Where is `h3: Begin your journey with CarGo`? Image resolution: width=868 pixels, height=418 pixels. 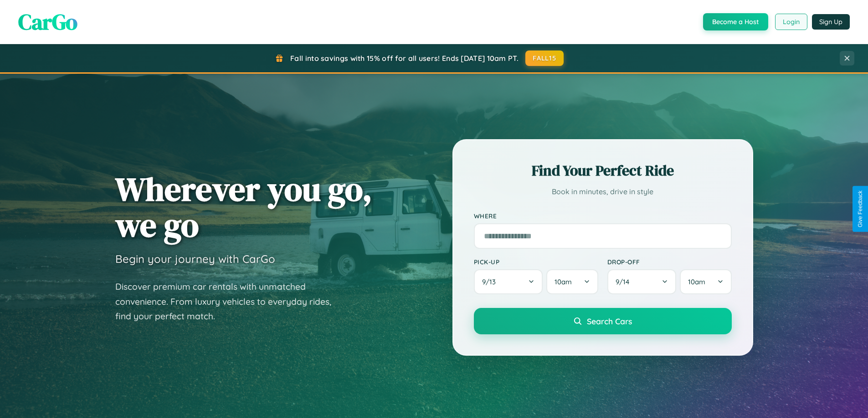
h3: Begin your journey with CarGo is located at coordinates (195, 259).